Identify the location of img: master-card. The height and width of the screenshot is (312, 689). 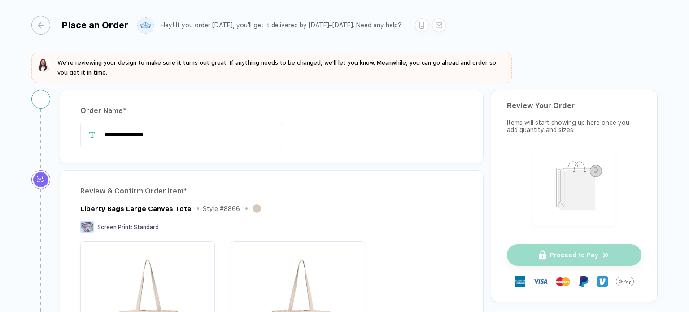
(563, 281).